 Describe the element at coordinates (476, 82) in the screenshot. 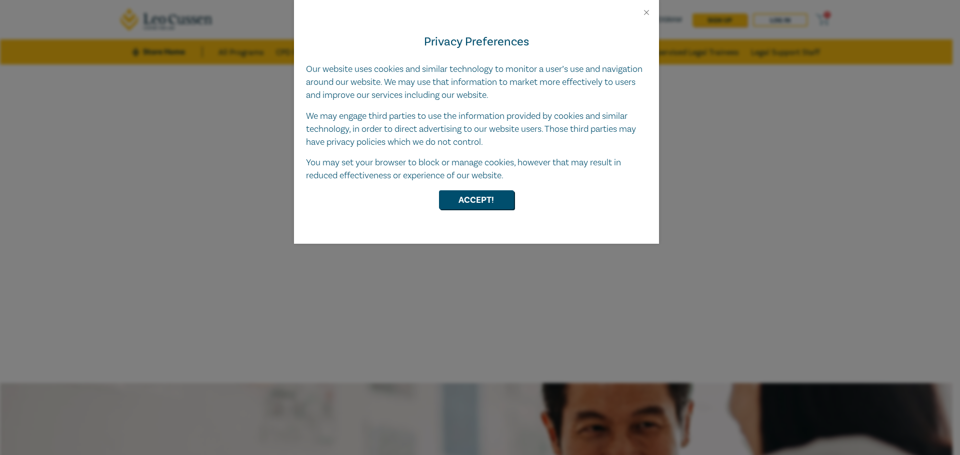

I see `p: Our website uses cookies and similar technology to monitor a user’s use and navigation around our...` at that location.